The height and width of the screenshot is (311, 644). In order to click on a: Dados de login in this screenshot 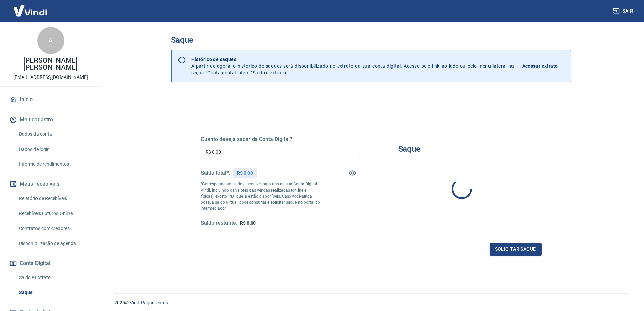, I will do `click(54, 149)`.